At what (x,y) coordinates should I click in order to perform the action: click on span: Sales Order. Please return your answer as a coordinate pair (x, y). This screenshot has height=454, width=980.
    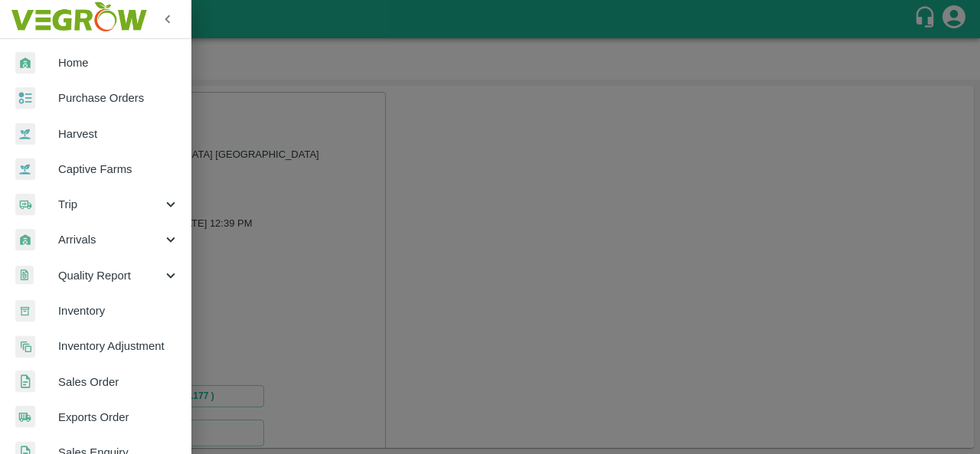
    Looking at the image, I should click on (119, 381).